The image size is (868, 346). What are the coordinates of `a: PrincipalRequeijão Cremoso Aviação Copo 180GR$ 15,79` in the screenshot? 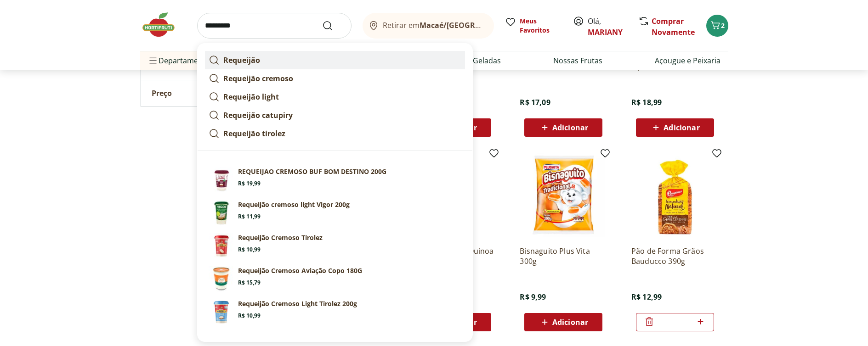 It's located at (335, 279).